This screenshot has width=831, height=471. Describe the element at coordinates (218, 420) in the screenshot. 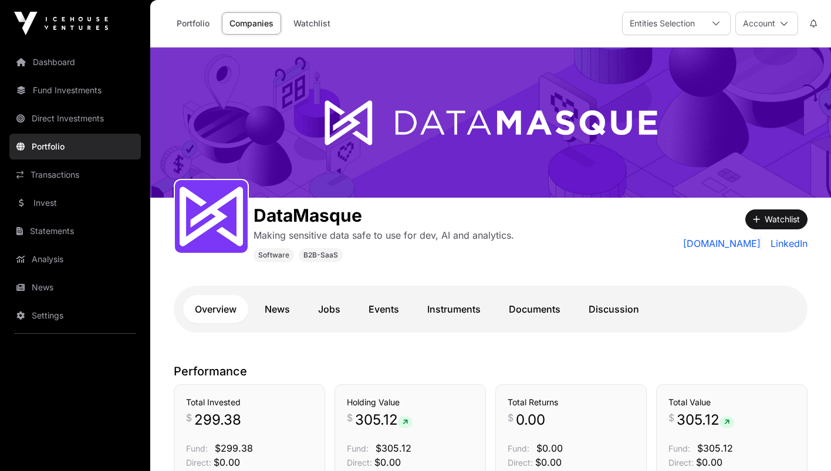

I see `span: 299.38` at that location.